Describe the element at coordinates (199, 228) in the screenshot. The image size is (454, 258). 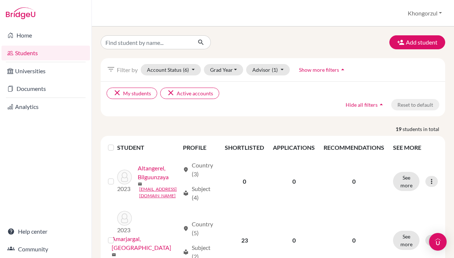
I see `div: Country (5)` at that location.